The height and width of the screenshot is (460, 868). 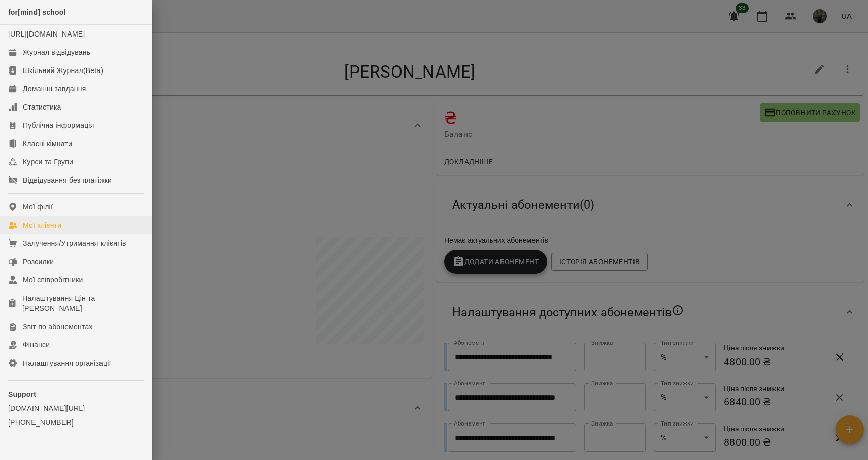 I want to click on div: Домашні завдання, so click(x=54, y=88).